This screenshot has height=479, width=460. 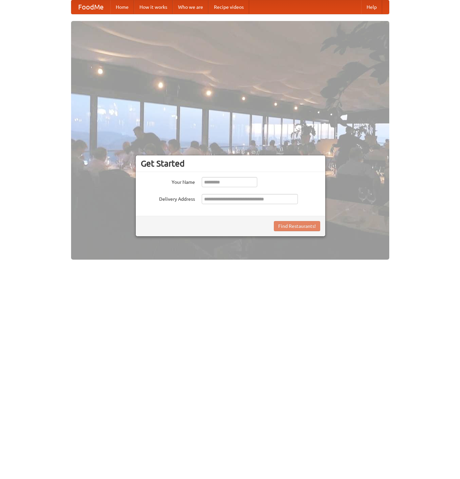 What do you see at coordinates (229, 7) in the screenshot?
I see `a: Recipe videos` at bounding box center [229, 7].